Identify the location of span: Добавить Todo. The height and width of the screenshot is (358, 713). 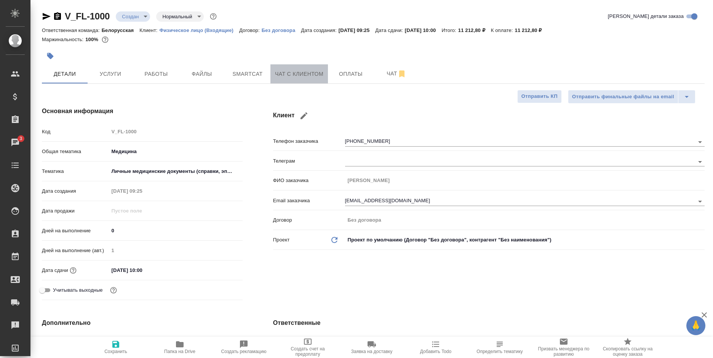
(436, 351).